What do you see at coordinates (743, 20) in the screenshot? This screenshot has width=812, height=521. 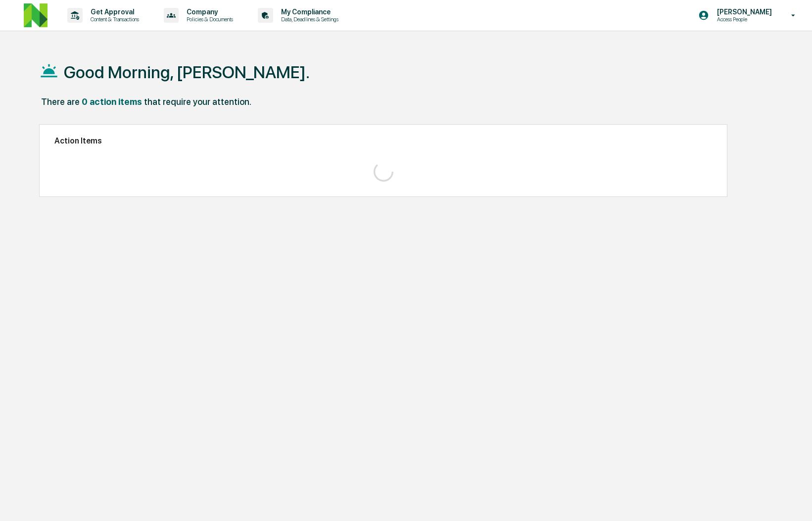 I see `p: Access People` at bounding box center [743, 20].